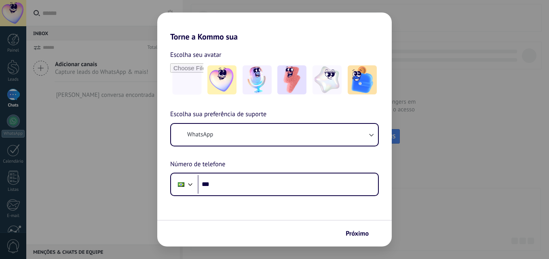  What do you see at coordinates (181, 185) in the screenshot?
I see `div: Brazil: + 55` at bounding box center [181, 185].